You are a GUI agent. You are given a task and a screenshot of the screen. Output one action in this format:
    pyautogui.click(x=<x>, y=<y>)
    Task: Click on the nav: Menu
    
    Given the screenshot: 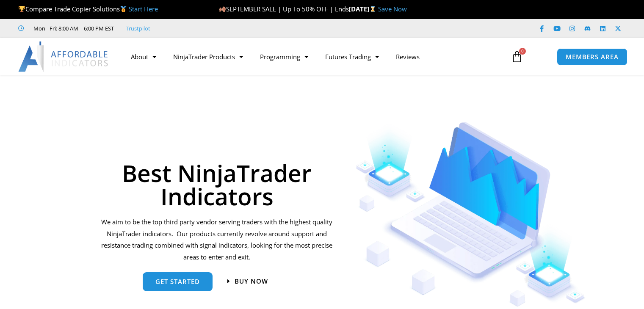 What is the action you would take?
    pyautogui.click(x=312, y=56)
    